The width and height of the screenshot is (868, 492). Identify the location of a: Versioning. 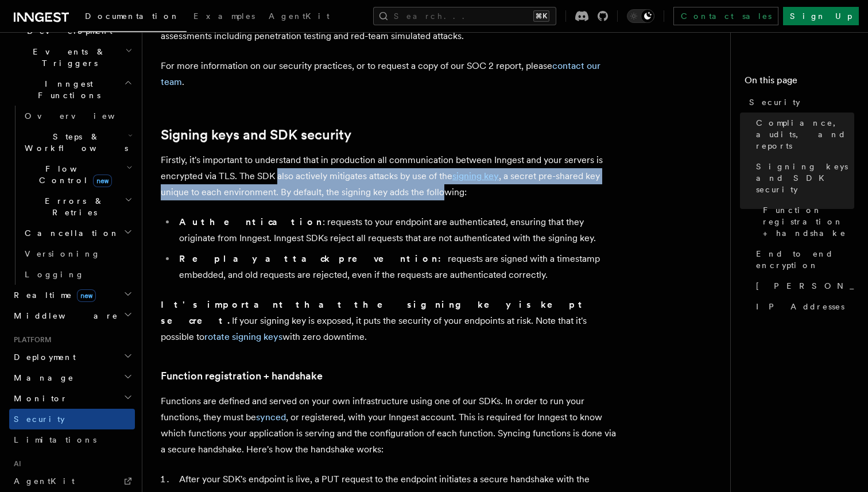
(78, 254).